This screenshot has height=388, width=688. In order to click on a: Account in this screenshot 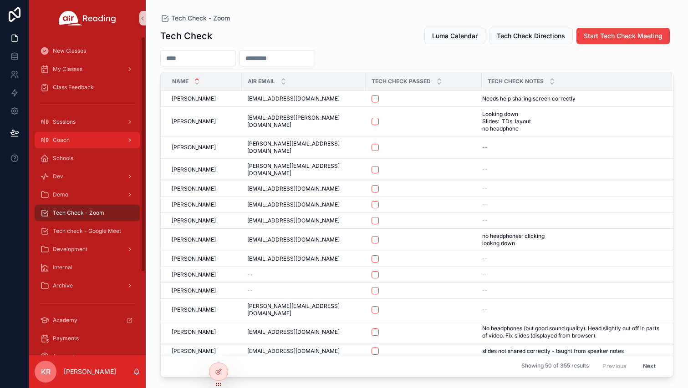, I will do `click(87, 357)`.